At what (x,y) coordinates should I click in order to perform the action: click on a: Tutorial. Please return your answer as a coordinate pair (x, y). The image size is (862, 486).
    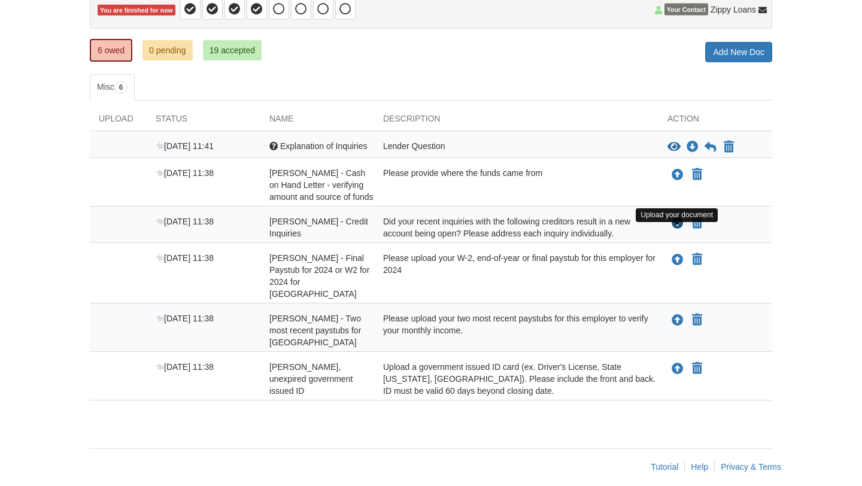
    Looking at the image, I should click on (664, 467).